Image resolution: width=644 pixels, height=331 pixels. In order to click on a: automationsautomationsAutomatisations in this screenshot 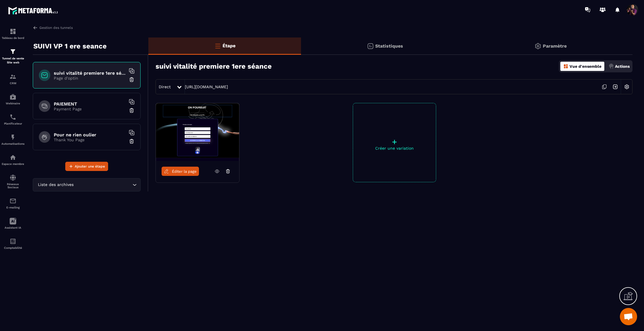, I will do `click(13, 139)`.